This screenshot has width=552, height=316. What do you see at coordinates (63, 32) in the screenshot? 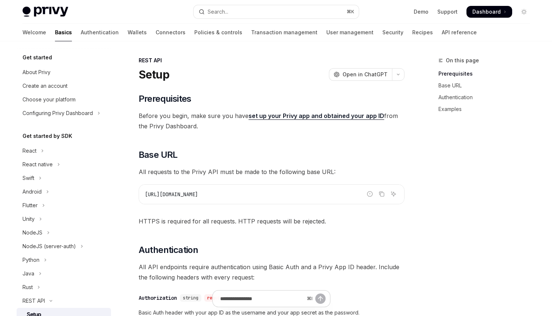
I see `a: Basics` at bounding box center [63, 32].